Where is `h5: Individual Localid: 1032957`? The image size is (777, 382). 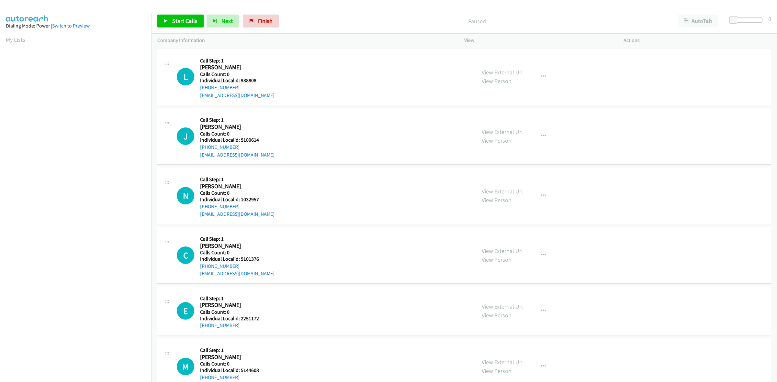 h5: Individual Localid: 1032957 is located at coordinates (237, 200).